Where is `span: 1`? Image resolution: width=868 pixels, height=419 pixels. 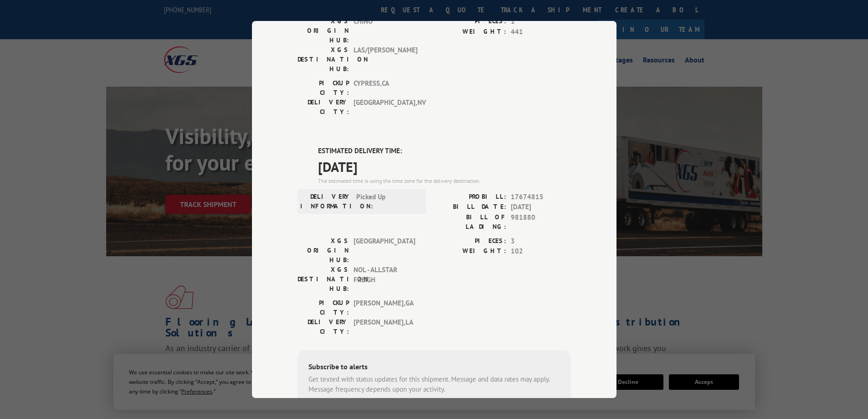 span: 1 is located at coordinates (541, 22).